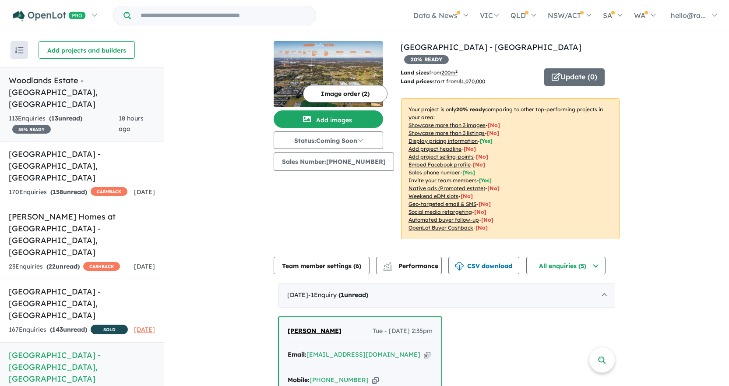 The height and width of the screenshot is (386, 729). I want to click on u: 200 m, so click(449, 72).